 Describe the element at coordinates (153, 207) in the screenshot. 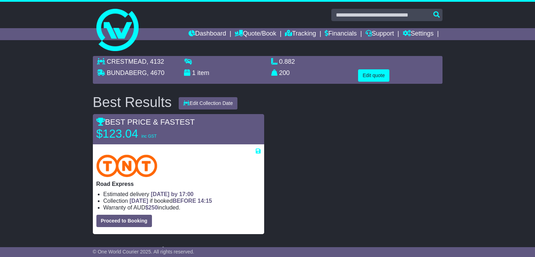

I see `span: 250` at that location.